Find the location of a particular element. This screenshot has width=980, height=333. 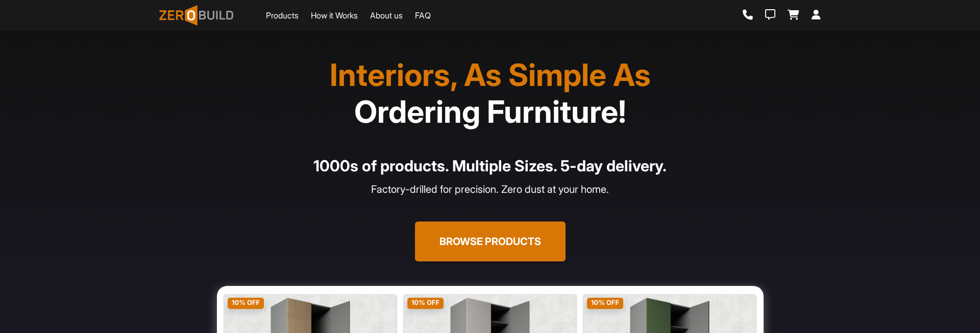

span: Ordering Furniture! is located at coordinates (490, 111).